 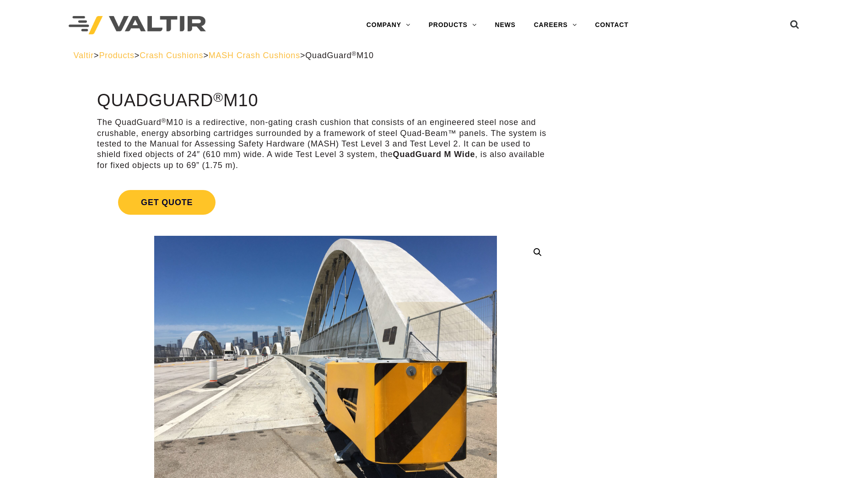 I want to click on img: Valtir, so click(x=137, y=25).